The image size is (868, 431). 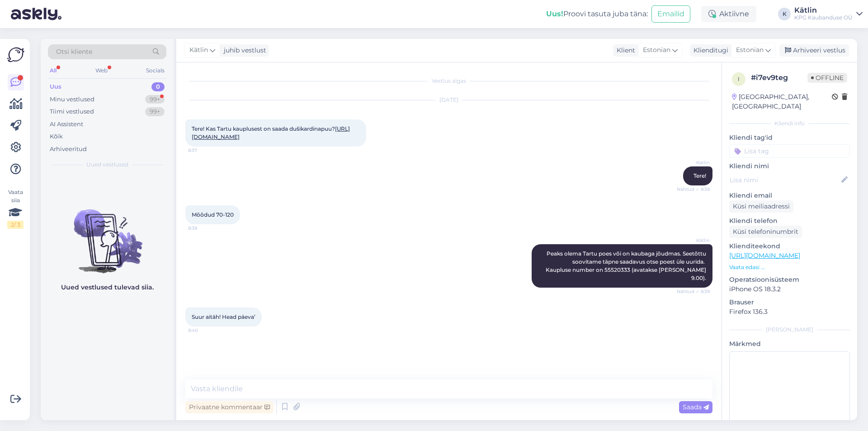 What do you see at coordinates (213, 214) in the screenshot?
I see `span: Mõõdud 70-120` at bounding box center [213, 214].